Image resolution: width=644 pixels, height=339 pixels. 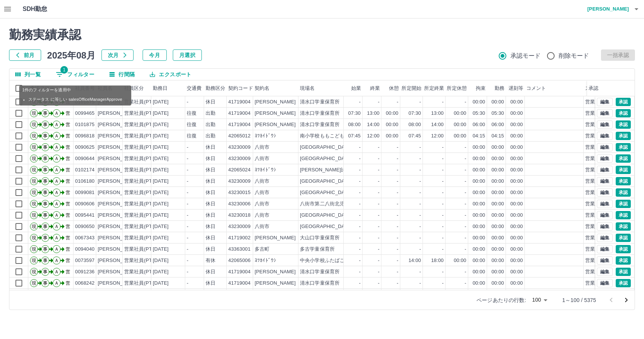 What do you see at coordinates (307, 88) in the screenshot?
I see `div: 現場名` at bounding box center [307, 88].